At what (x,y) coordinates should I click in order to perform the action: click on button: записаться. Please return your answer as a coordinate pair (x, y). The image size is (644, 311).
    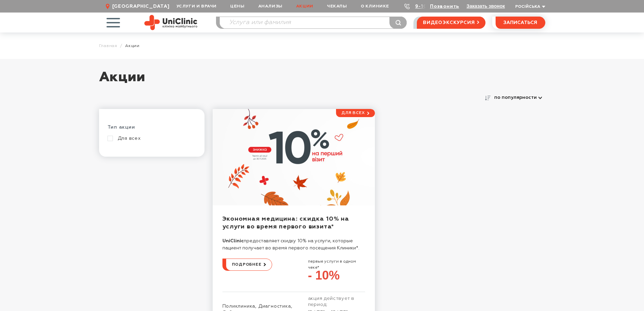
    Looking at the image, I should click on (520, 23).